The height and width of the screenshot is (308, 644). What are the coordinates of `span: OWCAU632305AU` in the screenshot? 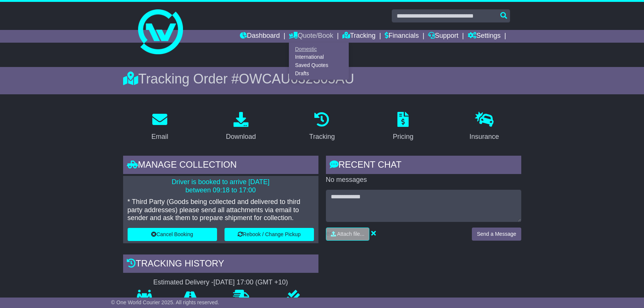 It's located at (296, 78).